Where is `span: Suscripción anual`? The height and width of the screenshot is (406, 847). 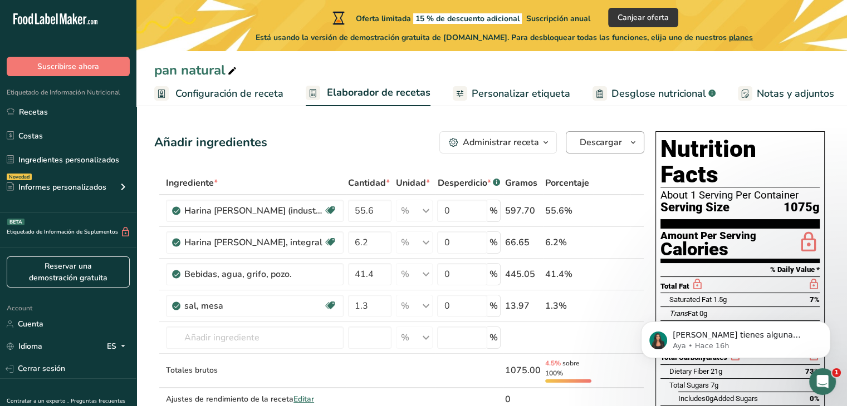 span: Suscripción anual is located at coordinates (558, 18).